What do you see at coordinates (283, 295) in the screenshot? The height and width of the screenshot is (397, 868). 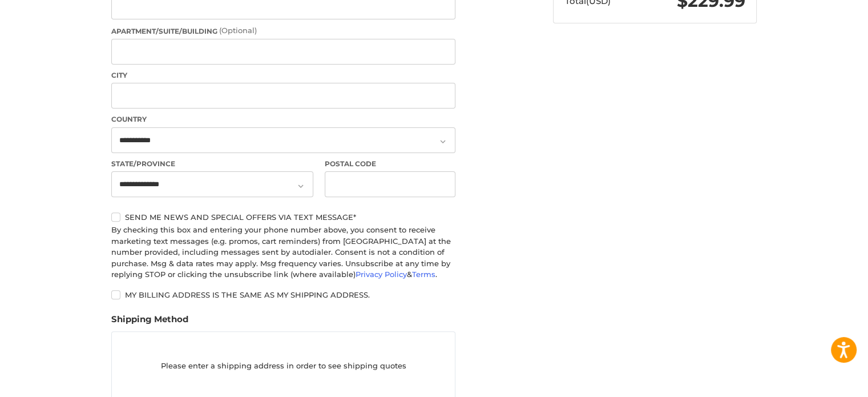 I see `label: My billing address is the same as my shipping address.` at bounding box center [283, 295].